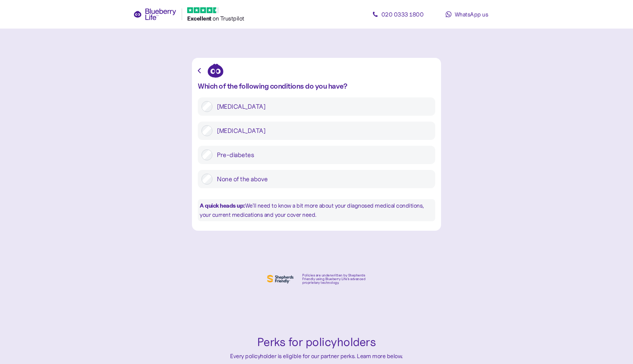  Describe the element at coordinates (280, 279) in the screenshot. I see `img: Shephers Friendly` at that location.